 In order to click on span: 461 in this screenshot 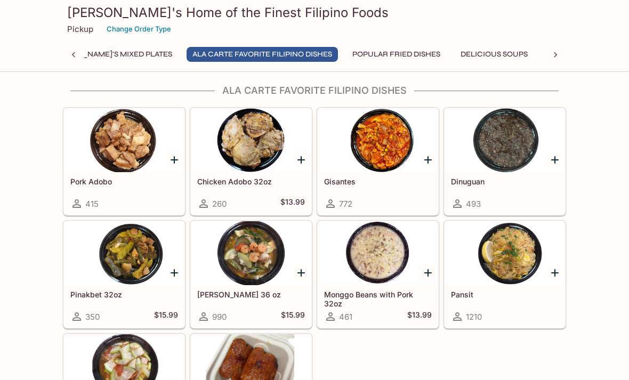, I will do `click(345, 317)`.